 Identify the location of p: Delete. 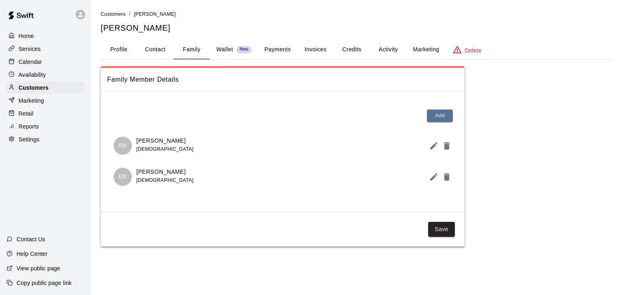
(473, 51).